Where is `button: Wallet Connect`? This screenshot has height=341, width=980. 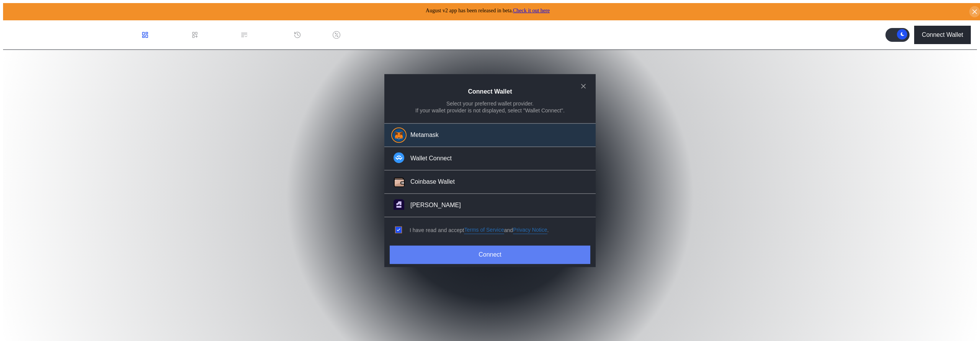 button: Wallet Connect is located at coordinates (490, 158).